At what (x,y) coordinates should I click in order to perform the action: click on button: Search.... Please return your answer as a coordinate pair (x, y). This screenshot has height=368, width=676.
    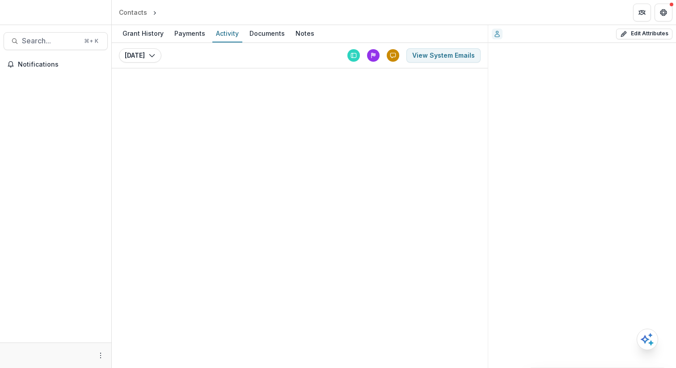
    Looking at the image, I should click on (55, 41).